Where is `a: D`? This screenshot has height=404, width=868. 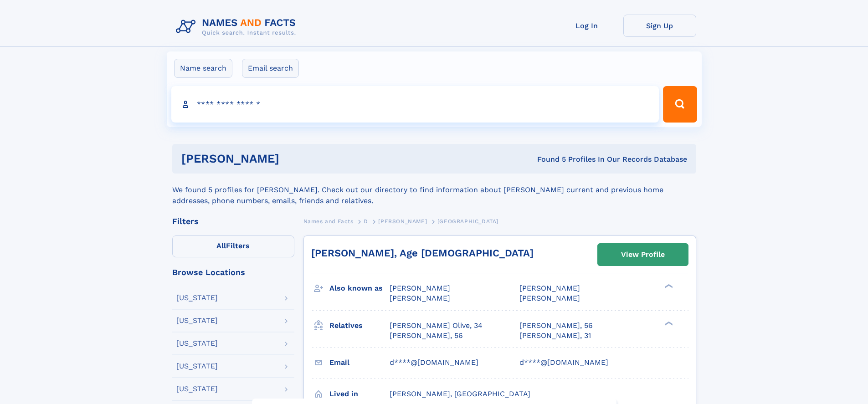 a: D is located at coordinates (366, 220).